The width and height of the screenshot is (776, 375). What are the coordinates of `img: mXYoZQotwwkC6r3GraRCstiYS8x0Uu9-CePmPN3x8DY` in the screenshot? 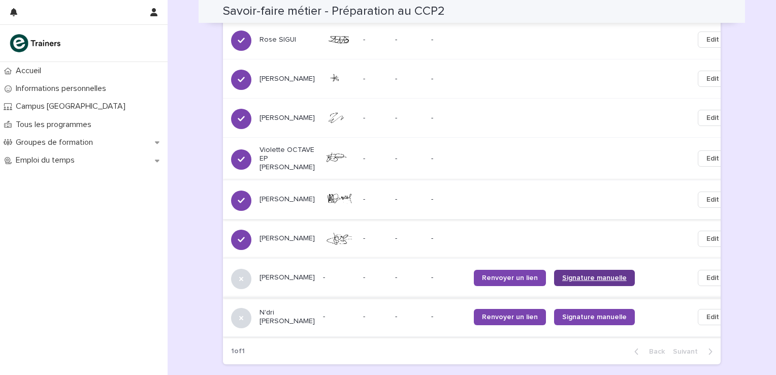 It's located at (339, 118).